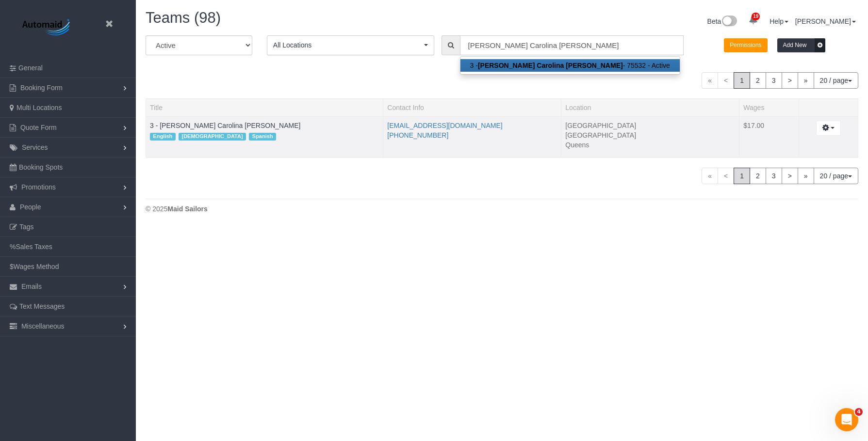 The width and height of the screenshot is (868, 441). I want to click on span: Tags, so click(27, 227).